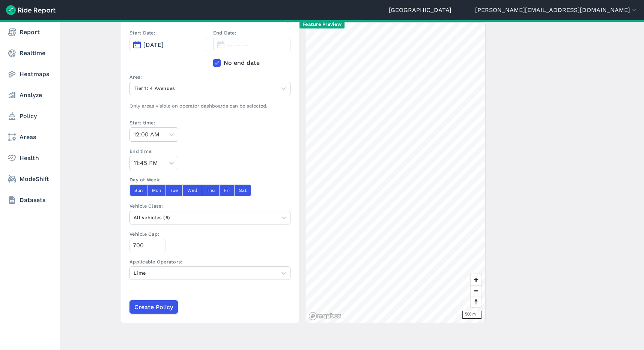 The image size is (644, 350). What do you see at coordinates (31, 10) in the screenshot?
I see `img: Ride Report` at bounding box center [31, 10].